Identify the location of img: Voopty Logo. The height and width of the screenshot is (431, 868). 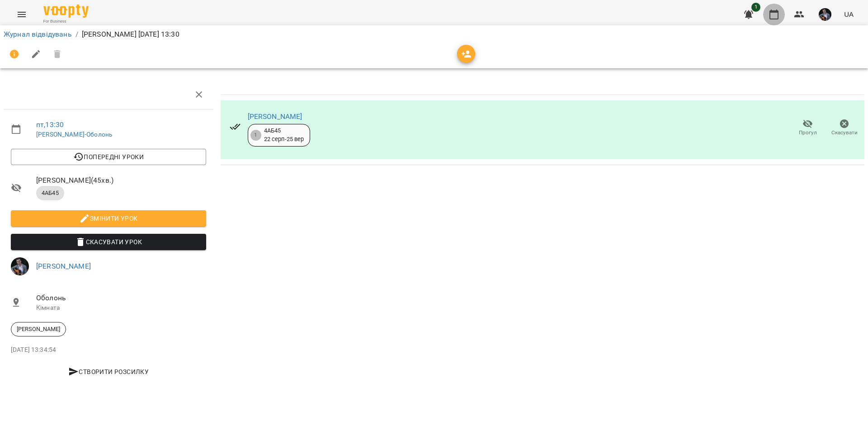
(66, 10).